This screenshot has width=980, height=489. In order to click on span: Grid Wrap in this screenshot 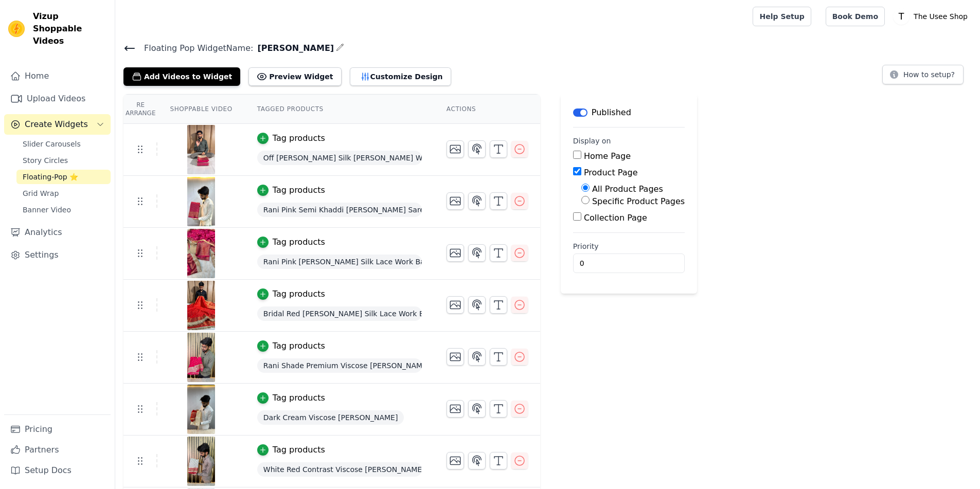, I will do `click(41, 193)`.